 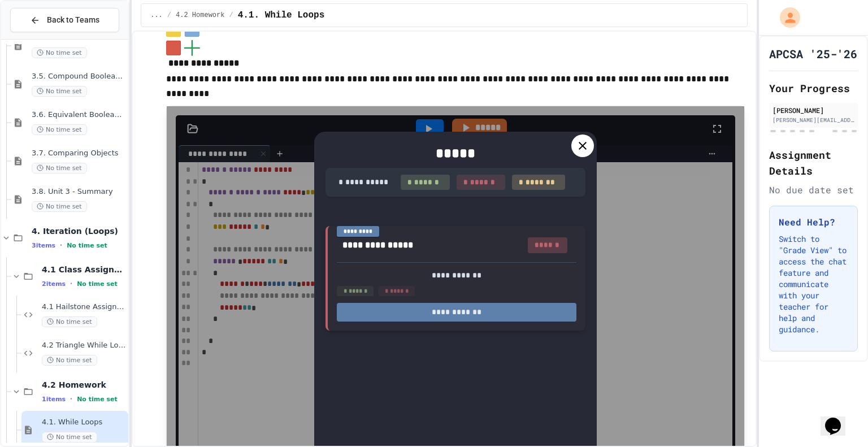 What do you see at coordinates (79, 153) in the screenshot?
I see `span: 3.7. Comparing Objects` at bounding box center [79, 153].